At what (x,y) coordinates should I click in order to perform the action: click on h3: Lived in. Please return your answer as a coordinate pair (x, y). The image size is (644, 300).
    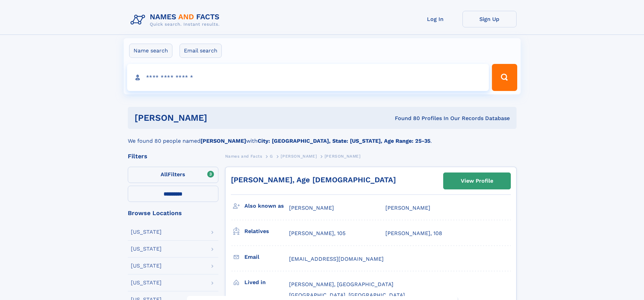
    Looking at the image, I should click on (267, 282).